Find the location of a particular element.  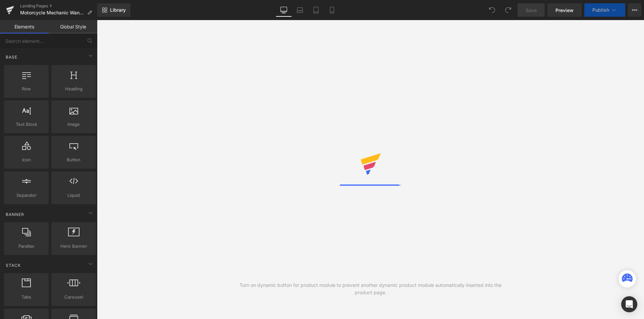

a: New Library is located at coordinates (113, 10).